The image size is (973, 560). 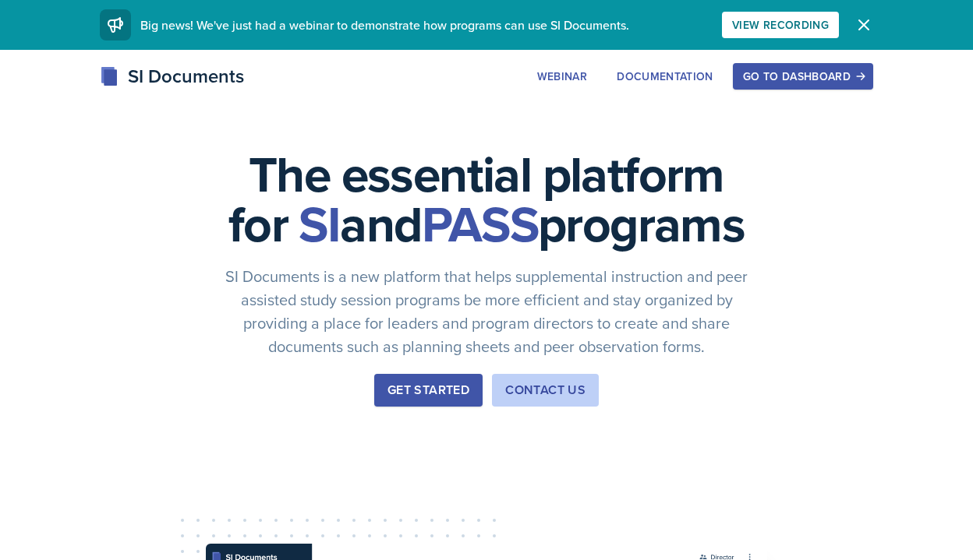 What do you see at coordinates (803, 77) in the screenshot?
I see `button: Go to Dashboard` at bounding box center [803, 77].